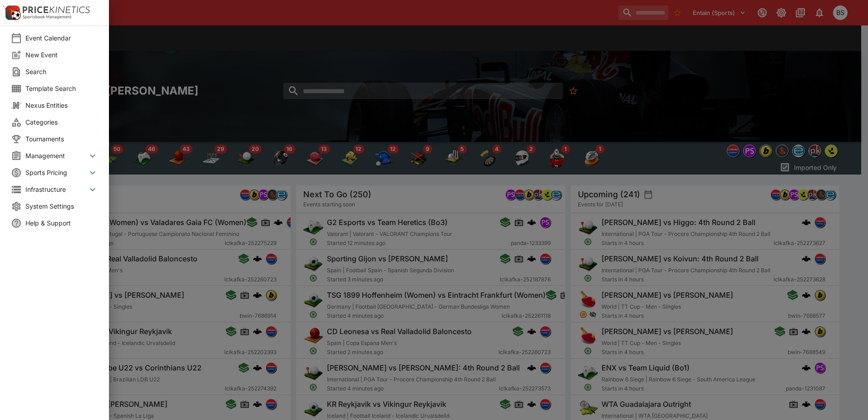 The height and width of the screenshot is (420, 868). I want to click on span: Event Calendar, so click(61, 38).